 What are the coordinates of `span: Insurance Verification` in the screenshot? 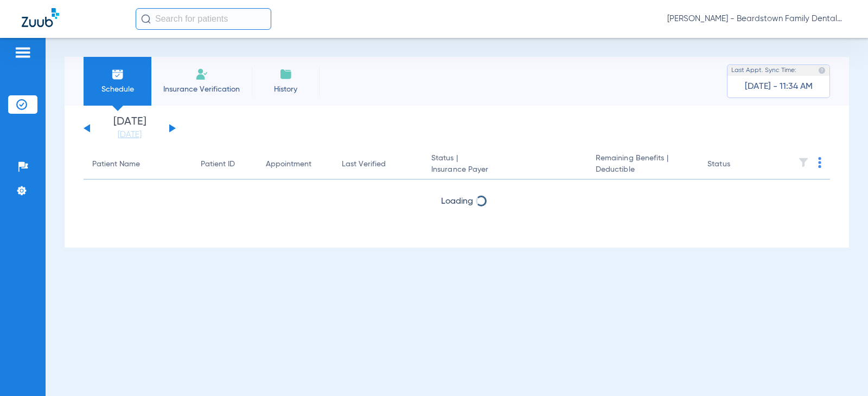 It's located at (201, 89).